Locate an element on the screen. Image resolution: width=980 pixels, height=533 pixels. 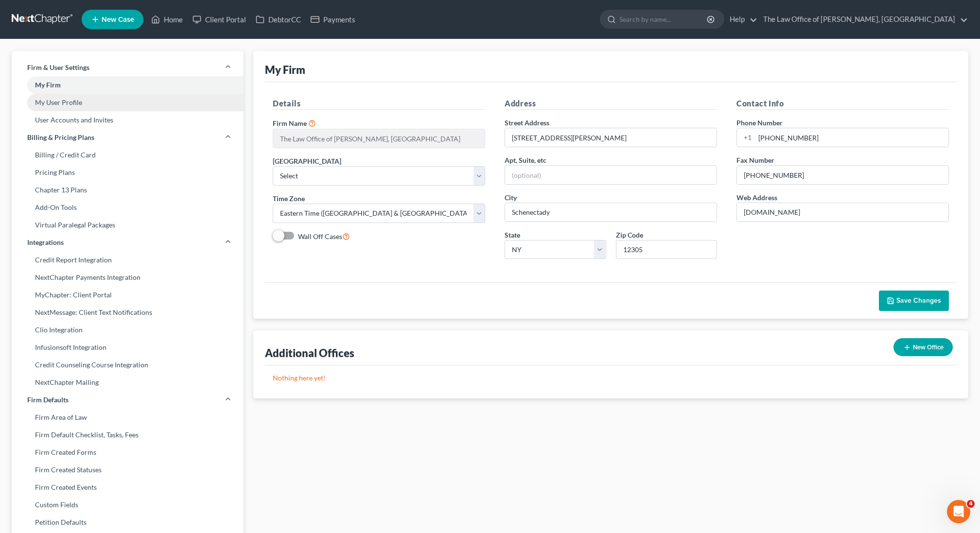
a: Firm & User Settings is located at coordinates (127, 67).